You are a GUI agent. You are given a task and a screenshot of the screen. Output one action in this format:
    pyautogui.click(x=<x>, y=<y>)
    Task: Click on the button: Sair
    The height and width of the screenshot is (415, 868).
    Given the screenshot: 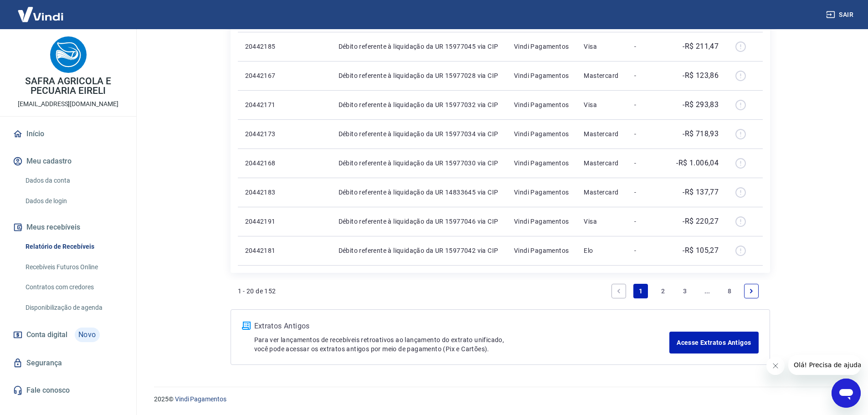 What is the action you would take?
    pyautogui.click(x=840, y=14)
    